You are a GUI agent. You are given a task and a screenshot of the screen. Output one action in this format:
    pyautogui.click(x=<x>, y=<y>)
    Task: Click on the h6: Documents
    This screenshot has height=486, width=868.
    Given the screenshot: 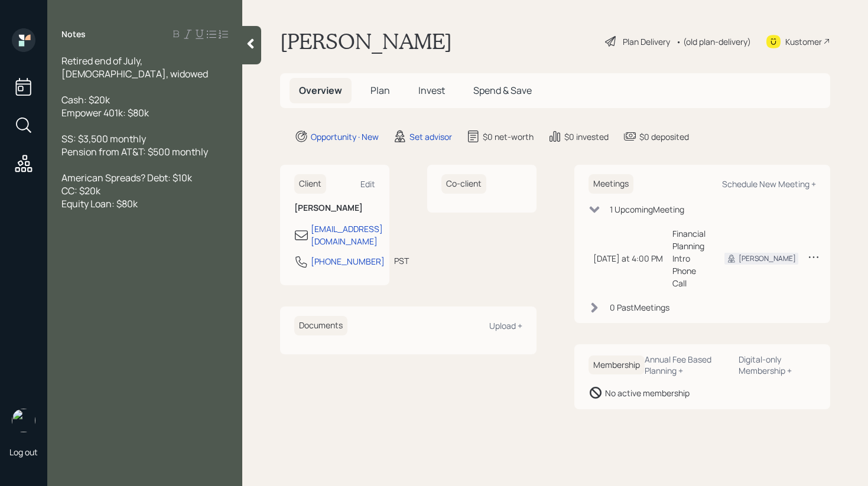 What is the action you would take?
    pyautogui.click(x=320, y=325)
    